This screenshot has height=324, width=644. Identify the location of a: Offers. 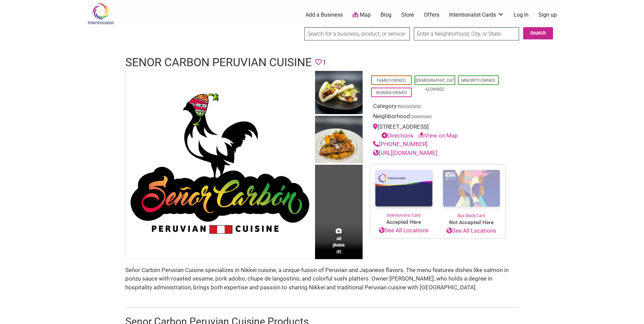
(432, 15).